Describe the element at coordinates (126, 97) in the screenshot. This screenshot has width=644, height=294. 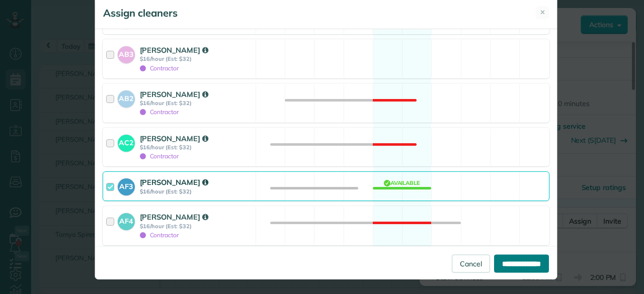
I see `strong: AB2` at that location.